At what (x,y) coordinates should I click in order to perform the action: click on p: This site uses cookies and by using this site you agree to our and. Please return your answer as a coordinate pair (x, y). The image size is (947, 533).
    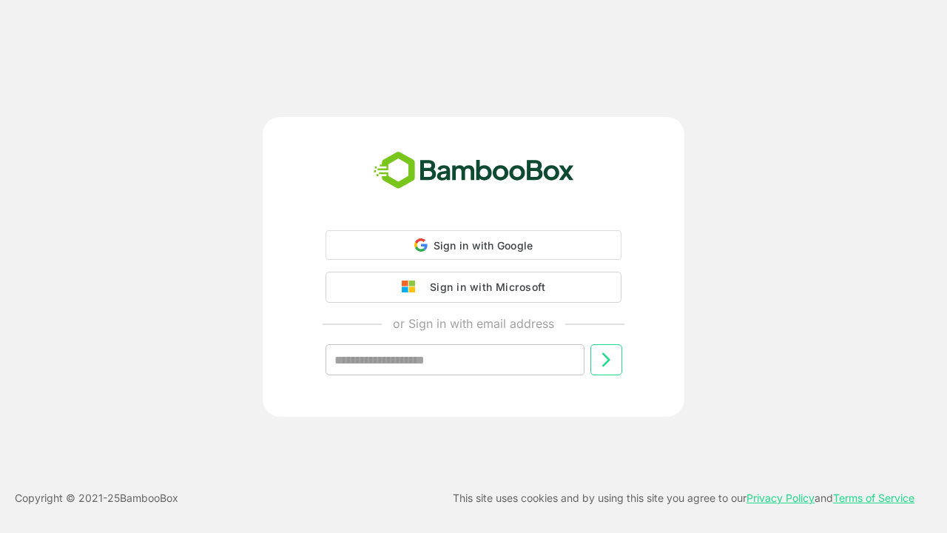
    Looking at the image, I should click on (684, 498).